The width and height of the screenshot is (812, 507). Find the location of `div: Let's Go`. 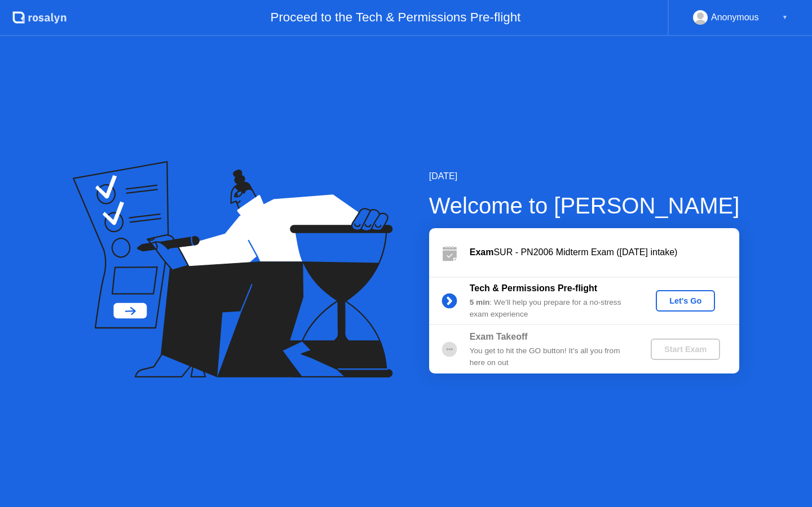

div: Let's Go is located at coordinates (685, 301).